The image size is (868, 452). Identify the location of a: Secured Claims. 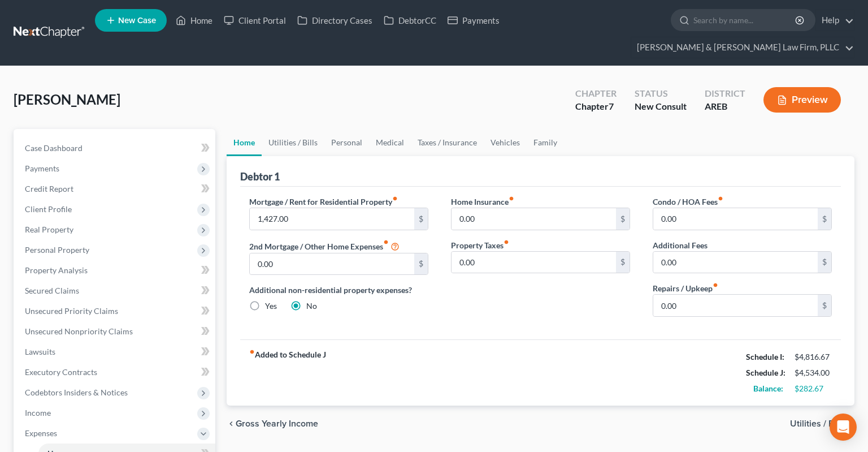
(115, 291).